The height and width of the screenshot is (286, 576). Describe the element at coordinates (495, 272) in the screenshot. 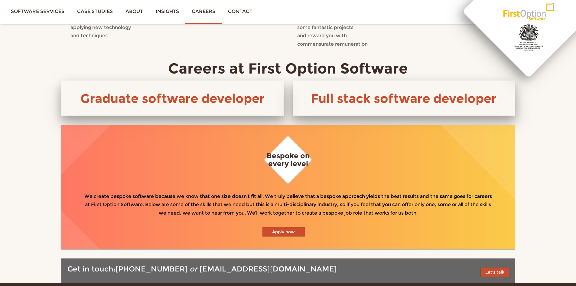

I see `a: Let's talk` at that location.